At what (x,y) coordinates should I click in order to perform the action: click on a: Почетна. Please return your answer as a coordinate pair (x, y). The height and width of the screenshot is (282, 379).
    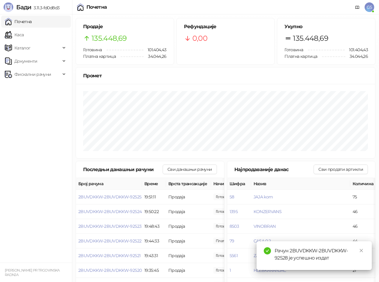
    Looking at the image, I should click on (18, 22).